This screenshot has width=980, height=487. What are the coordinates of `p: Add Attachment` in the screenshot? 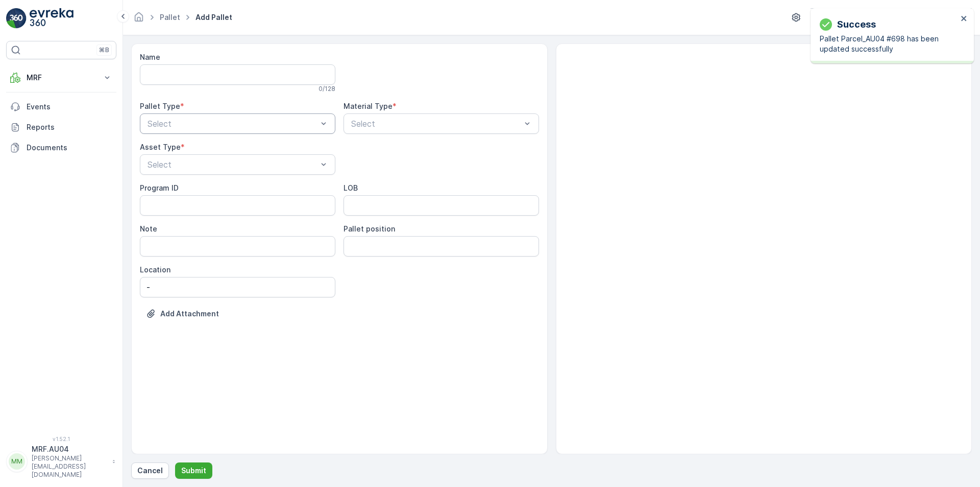 It's located at (189, 314).